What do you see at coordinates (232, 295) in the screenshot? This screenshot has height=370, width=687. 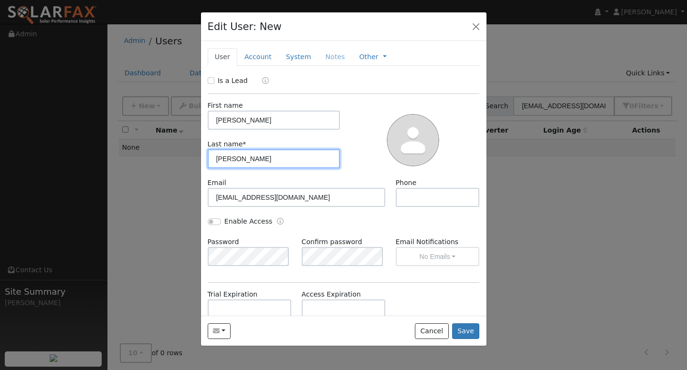 I see `label: Trial Expiration` at bounding box center [232, 295].